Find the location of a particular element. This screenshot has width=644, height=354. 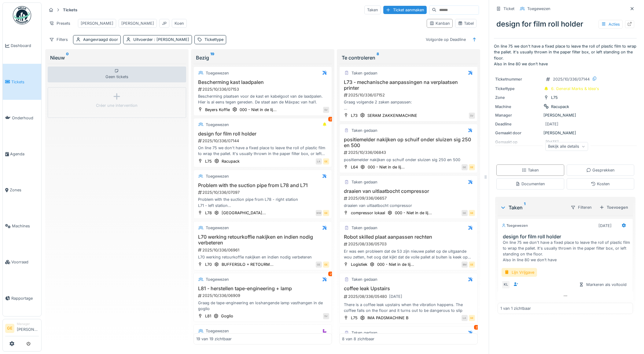

div: BUFFERSILO + RETOURM... is located at coordinates (248, 264).